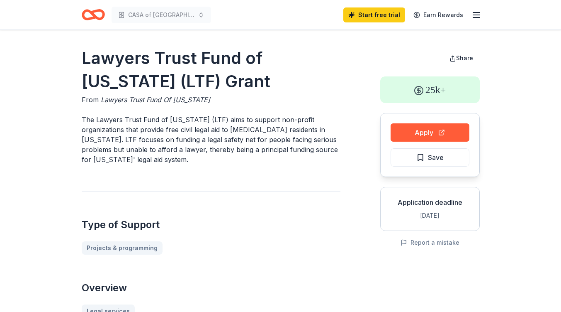 This screenshot has width=561, height=312. Describe the element at coordinates (439, 15) in the screenshot. I see `a: Earn Rewards` at that location.